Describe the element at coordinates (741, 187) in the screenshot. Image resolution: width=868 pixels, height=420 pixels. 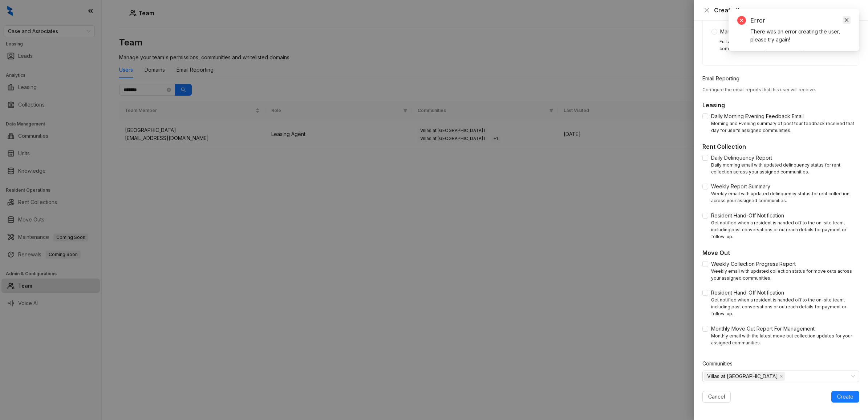
I see `span: Weekly Report Summary` at that location.